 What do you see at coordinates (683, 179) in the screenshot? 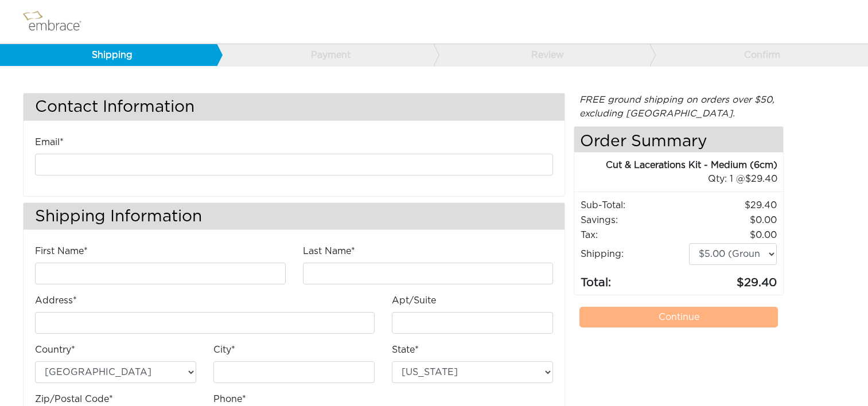
I see `div: 1 @` at bounding box center [683, 179].